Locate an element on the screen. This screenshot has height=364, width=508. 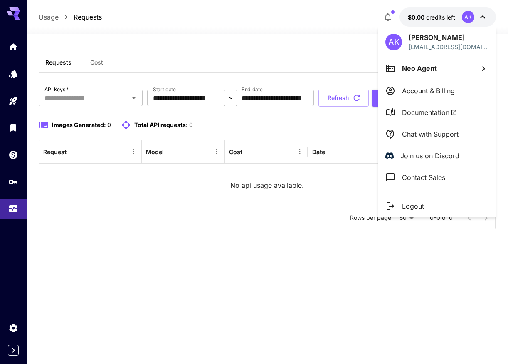
div: AK is located at coordinates (394, 42).